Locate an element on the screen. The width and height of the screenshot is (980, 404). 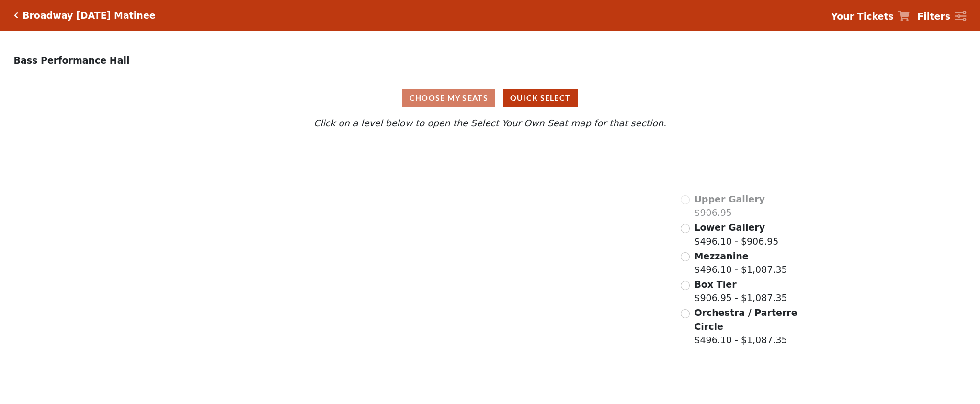
button: Quick Select is located at coordinates (540, 98).